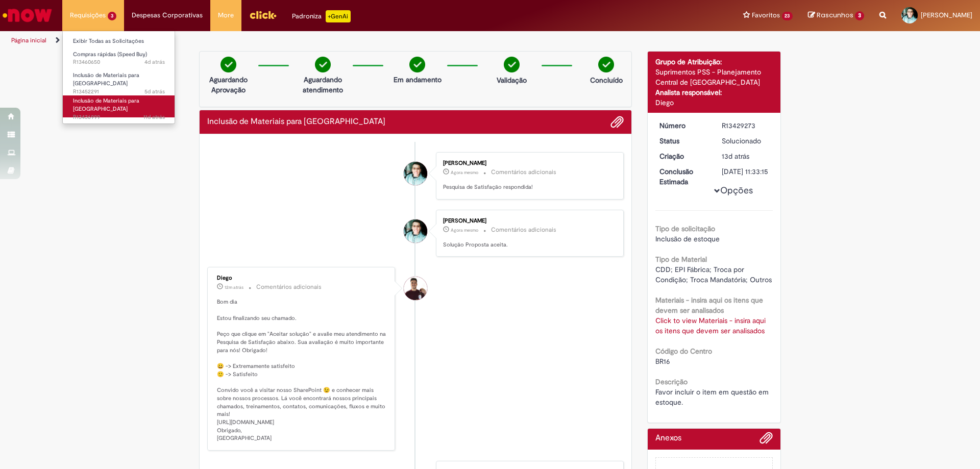 The height and width of the screenshot is (469, 980). Describe the element at coordinates (155, 117) in the screenshot. I see `time: 21/08/2025 15:27:08` at that location.